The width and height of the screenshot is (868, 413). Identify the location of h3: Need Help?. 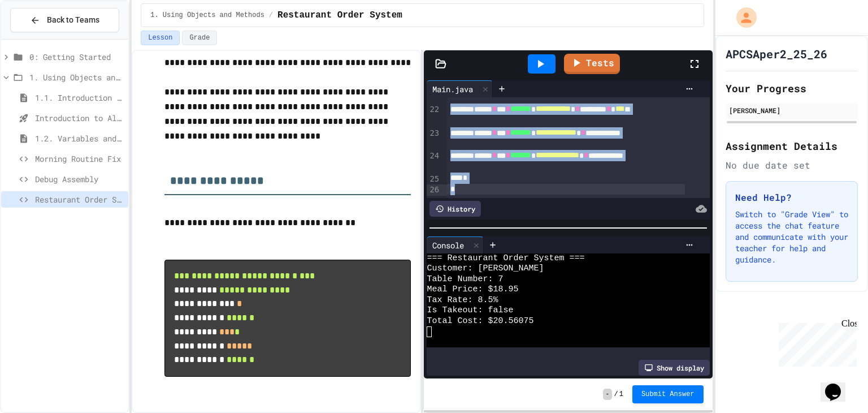
(792, 198).